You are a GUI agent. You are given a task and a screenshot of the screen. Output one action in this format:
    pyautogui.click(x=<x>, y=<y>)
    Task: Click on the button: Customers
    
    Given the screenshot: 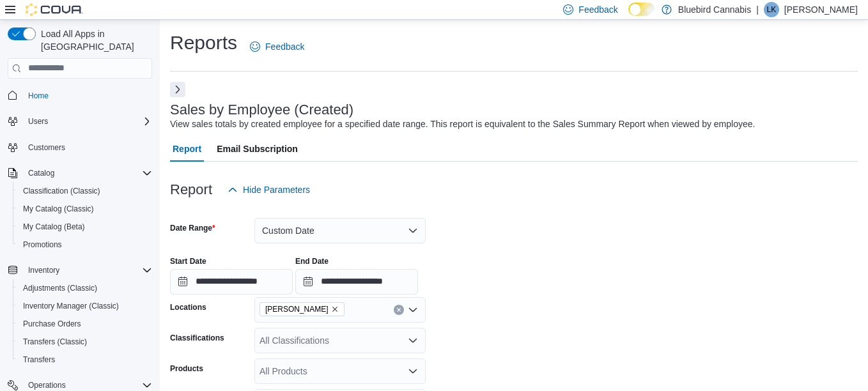 What is the action you would take?
    pyautogui.click(x=80, y=147)
    